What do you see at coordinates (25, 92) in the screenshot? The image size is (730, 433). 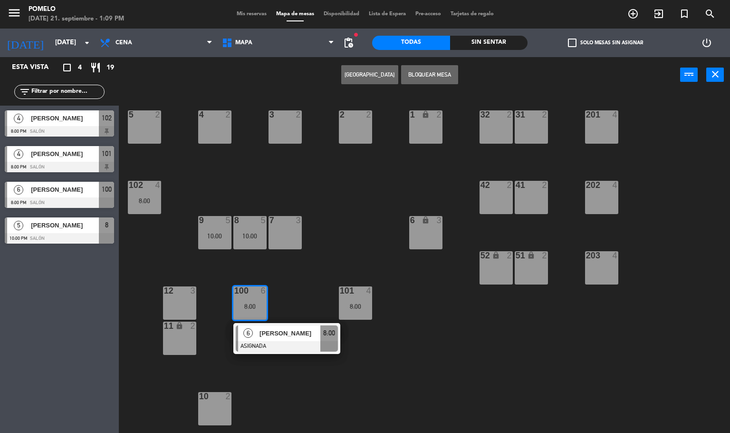 I see `i: filter_list` at bounding box center [25, 92].